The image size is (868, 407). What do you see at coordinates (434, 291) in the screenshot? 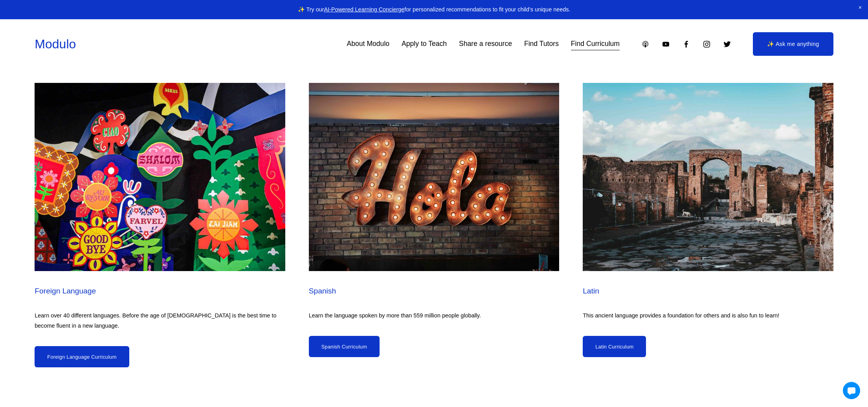
I see `h2: Spanish` at bounding box center [434, 291].